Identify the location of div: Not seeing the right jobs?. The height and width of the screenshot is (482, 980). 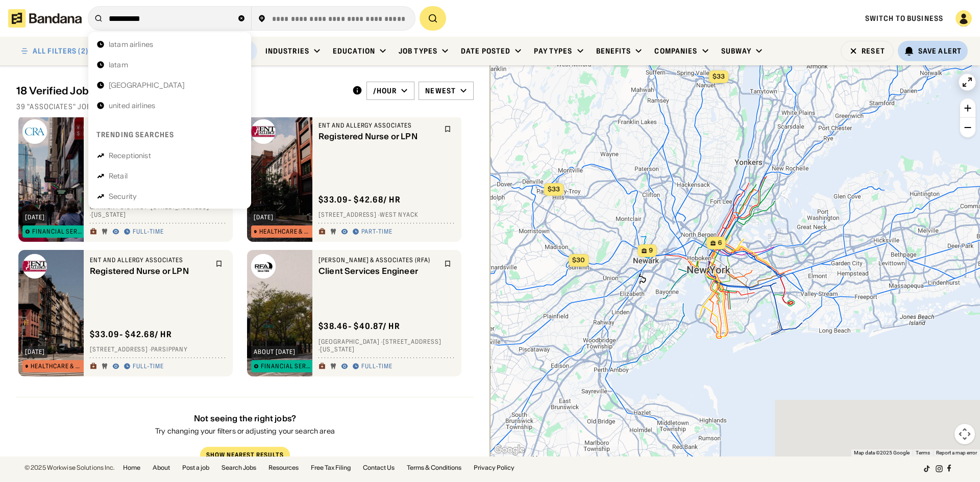
(245, 418).